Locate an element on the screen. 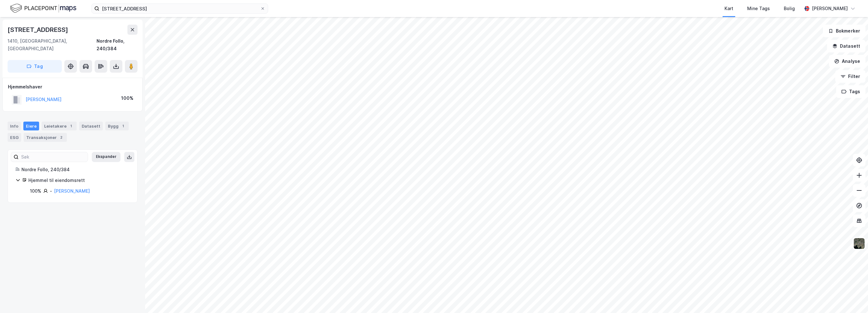 The height and width of the screenshot is (313, 868). div: Info is located at coordinates (14, 126).